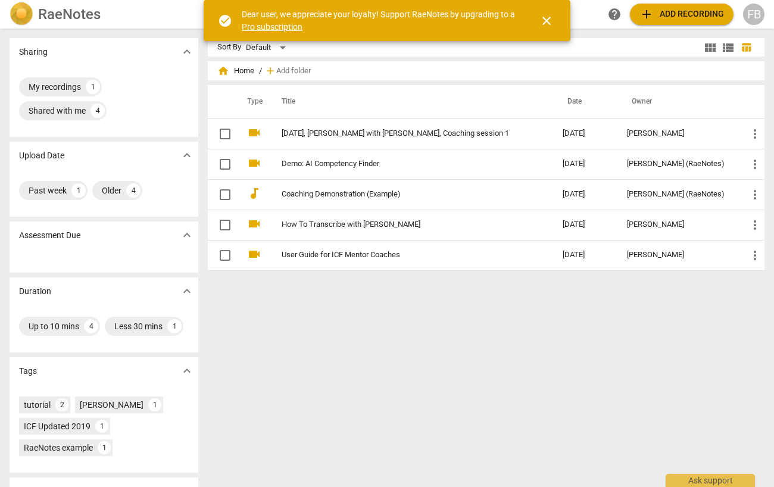 Image resolution: width=774 pixels, height=487 pixels. I want to click on th: Title, so click(410, 102).